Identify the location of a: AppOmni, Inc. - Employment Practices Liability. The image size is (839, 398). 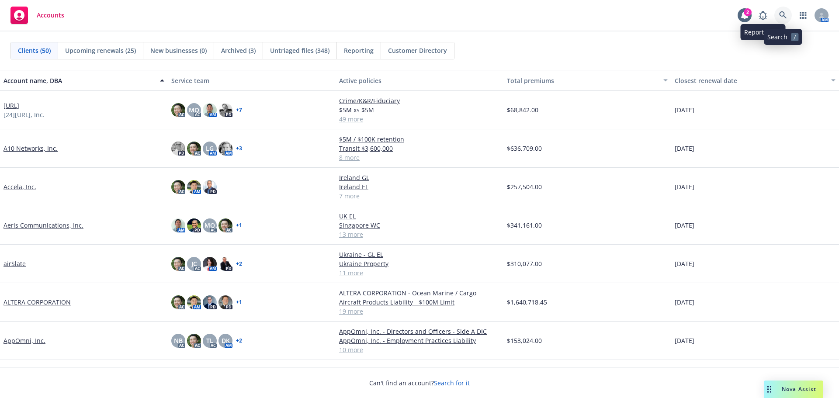
(419, 340).